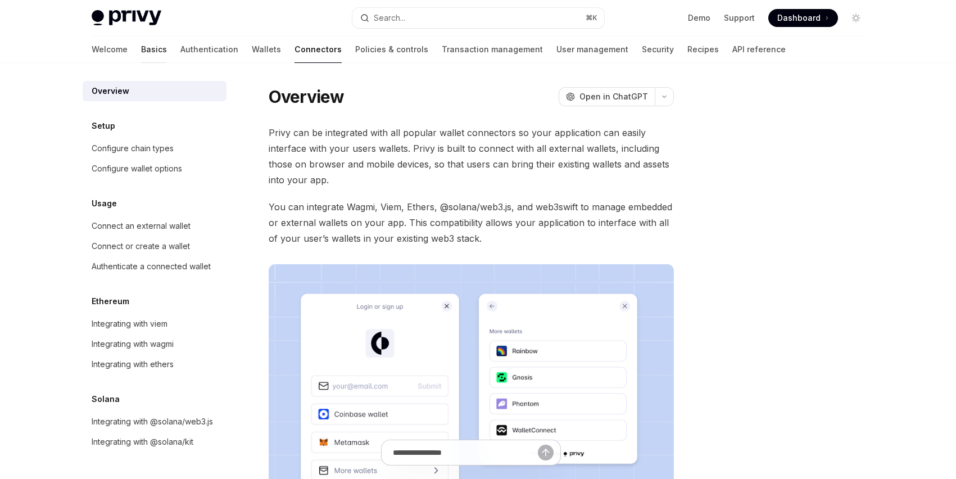  I want to click on div: Connect or create a wallet, so click(141, 246).